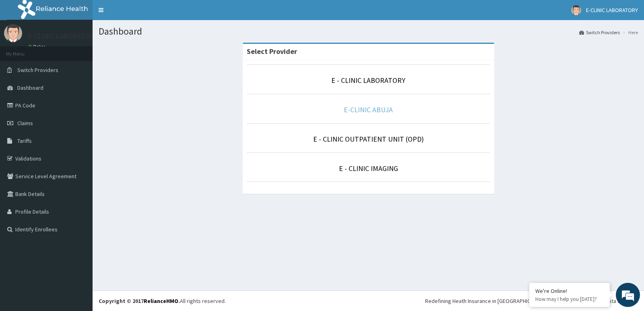 This screenshot has width=644, height=311. I want to click on p: E-CLINIC LABORATORY, so click(63, 36).